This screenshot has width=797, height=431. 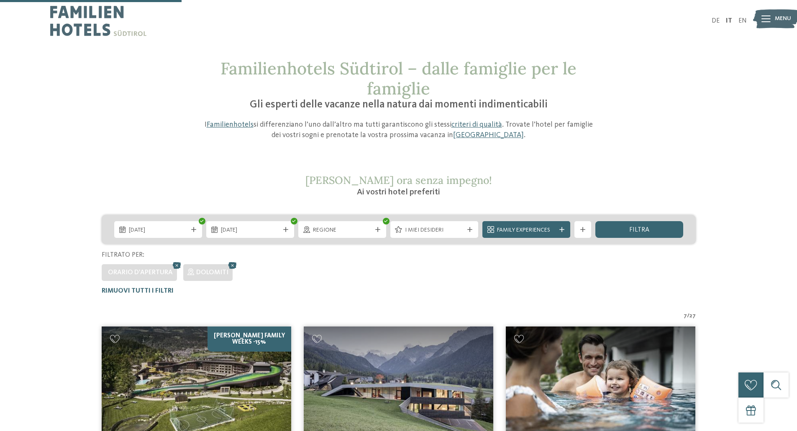 I want to click on span: Gli esperti delle vacanze nella natura dai momenti indimenticabili, so click(x=398, y=105).